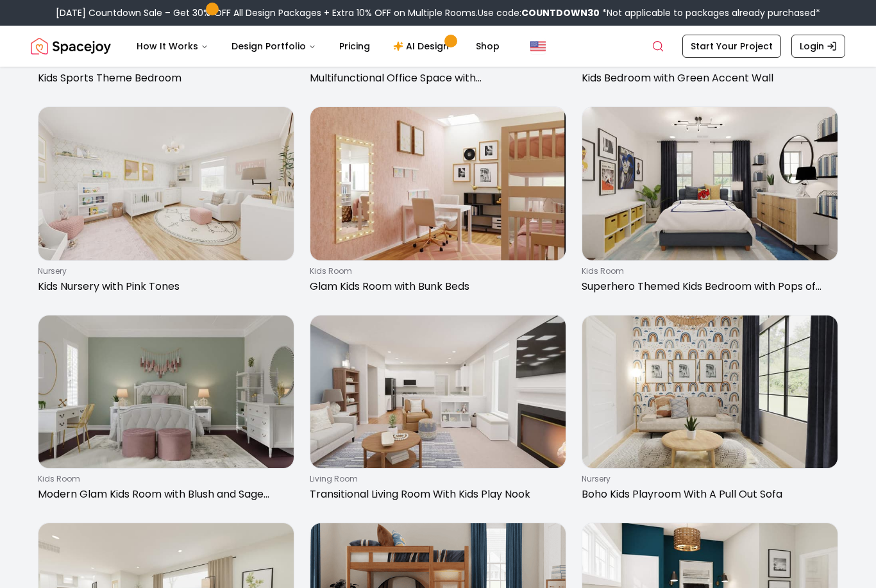 The height and width of the screenshot is (588, 876). I want to click on a: Spacejoy, so click(71, 46).